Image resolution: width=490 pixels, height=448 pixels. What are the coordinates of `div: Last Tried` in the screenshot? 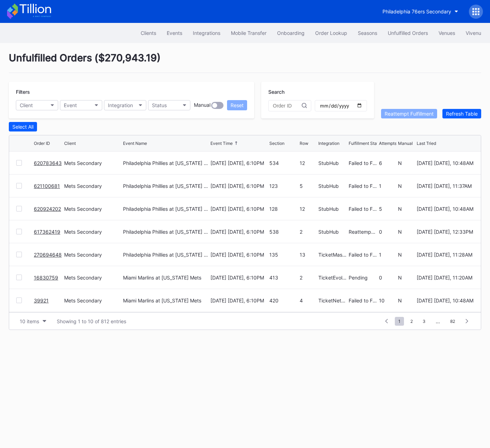 It's located at (426, 143).